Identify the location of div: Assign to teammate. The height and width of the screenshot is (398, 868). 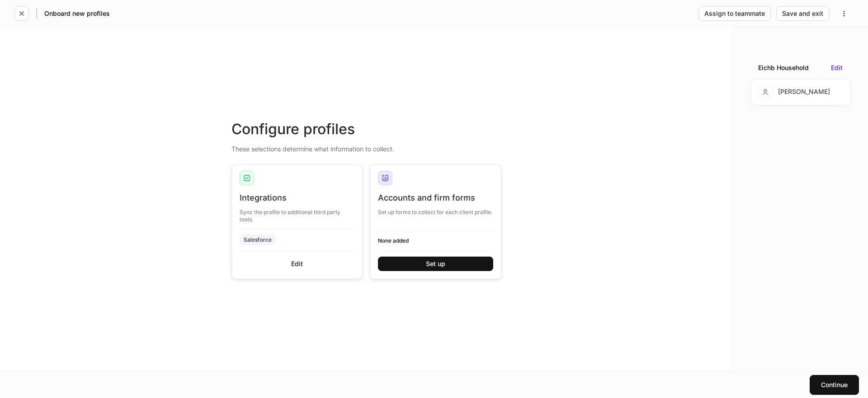
(735, 13).